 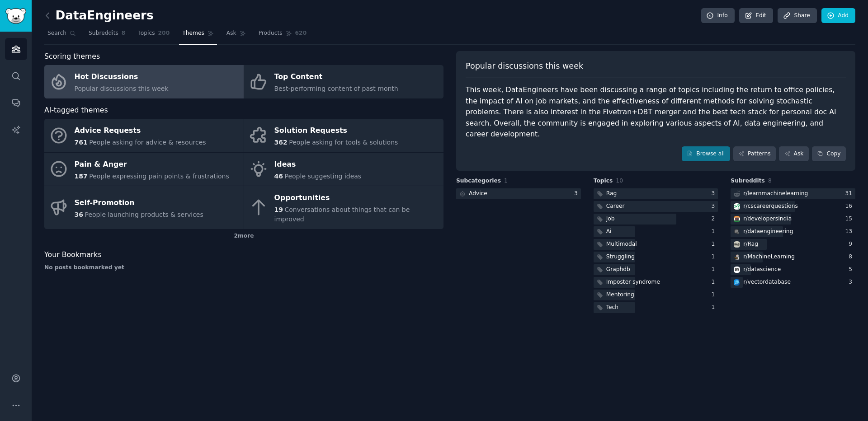 What do you see at coordinates (775, 194) in the screenshot?
I see `div: r/ learnmachinelearning` at bounding box center [775, 194].